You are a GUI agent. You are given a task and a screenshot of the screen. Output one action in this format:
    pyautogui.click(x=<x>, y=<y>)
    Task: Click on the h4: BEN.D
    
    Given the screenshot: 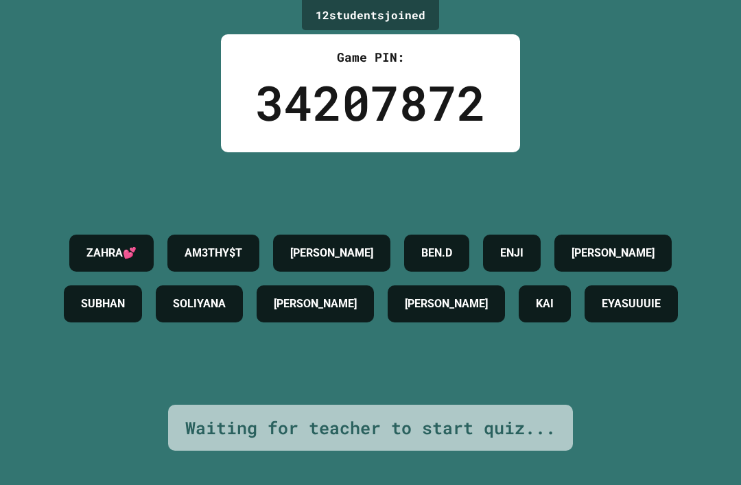 What is the action you would take?
    pyautogui.click(x=437, y=253)
    